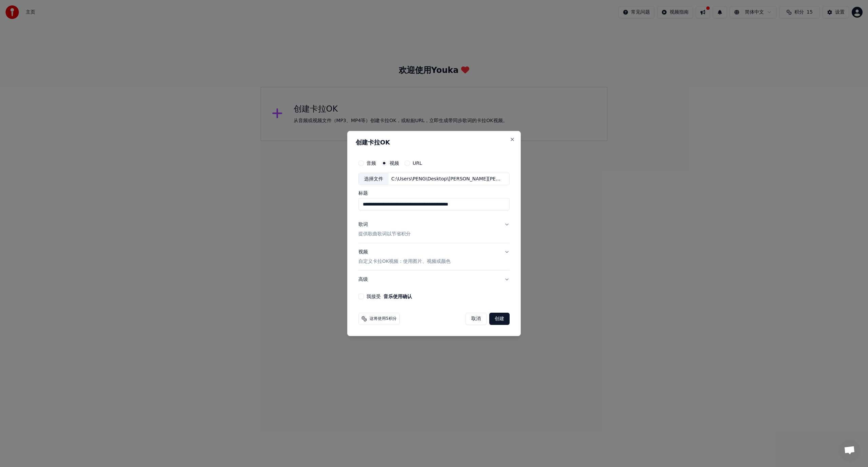  Describe the element at coordinates (418, 163) in the screenshot. I see `label: URL` at that location.